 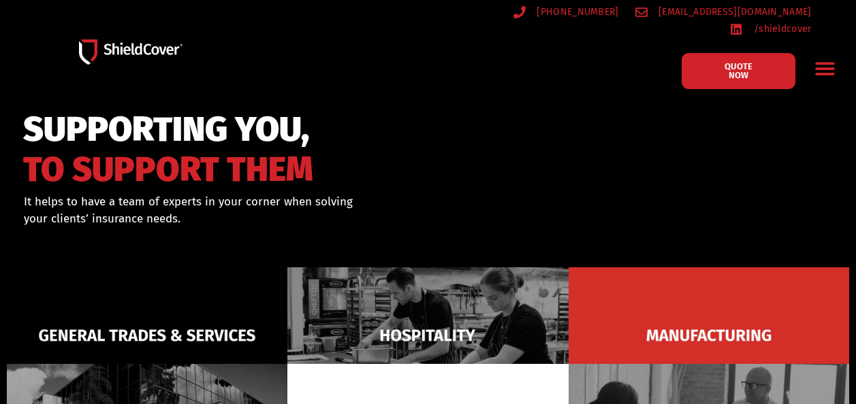 What do you see at coordinates (738, 71) in the screenshot?
I see `a: QUOTE NOW` at bounding box center [738, 71].